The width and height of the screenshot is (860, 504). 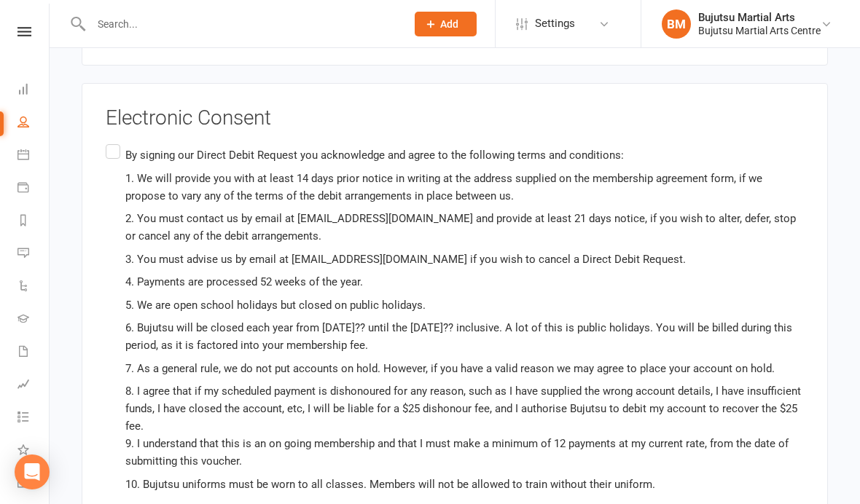 I want to click on a: Dashboard, so click(x=34, y=91).